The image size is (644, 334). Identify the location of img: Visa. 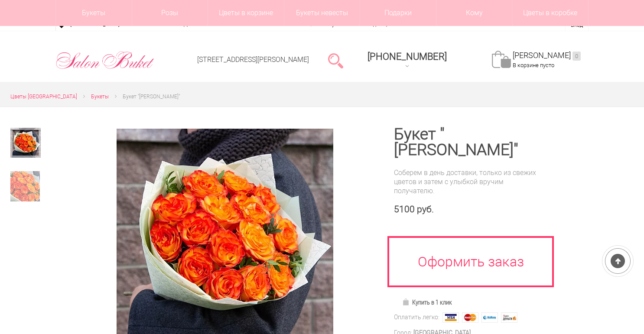
(451, 317).